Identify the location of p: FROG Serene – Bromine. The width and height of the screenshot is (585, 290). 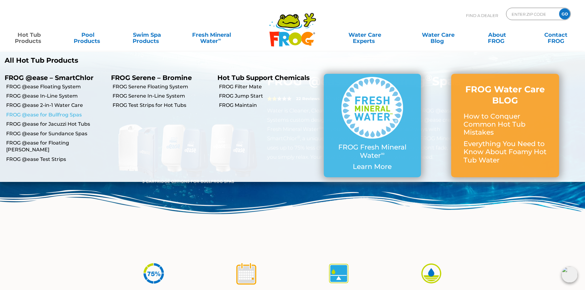
(160, 77).